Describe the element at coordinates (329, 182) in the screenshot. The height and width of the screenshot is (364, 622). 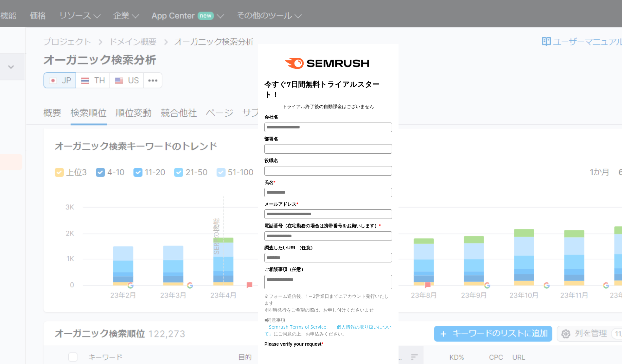
I see `label: 氏名` at that location.